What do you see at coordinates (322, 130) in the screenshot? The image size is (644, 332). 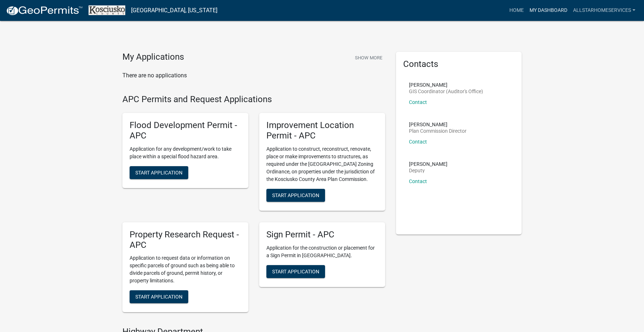 I see `h5: Improvement Location Permit - APC` at bounding box center [322, 130].